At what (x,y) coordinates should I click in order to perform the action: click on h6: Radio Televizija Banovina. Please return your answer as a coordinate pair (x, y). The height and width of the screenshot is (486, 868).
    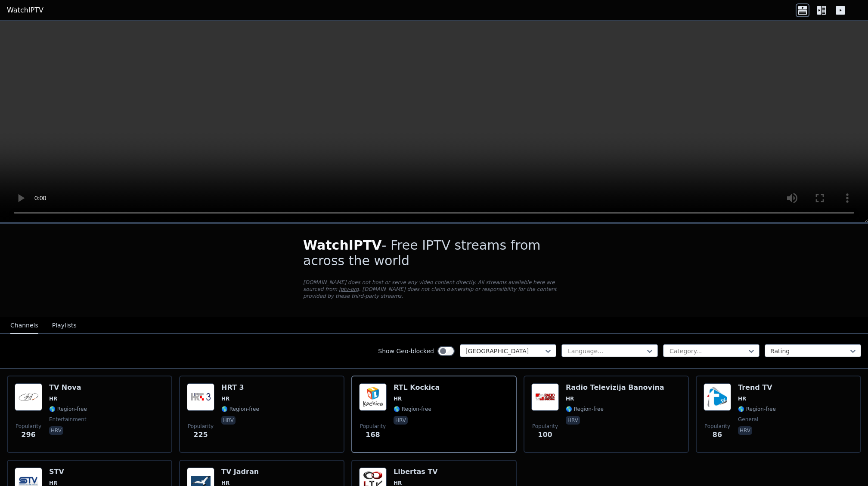
    Looking at the image, I should click on (615, 388).